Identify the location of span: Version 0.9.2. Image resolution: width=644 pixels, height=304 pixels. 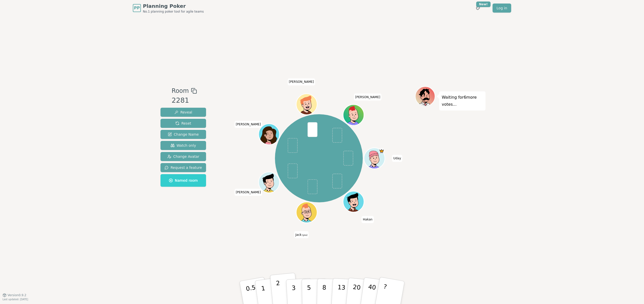
(17, 295).